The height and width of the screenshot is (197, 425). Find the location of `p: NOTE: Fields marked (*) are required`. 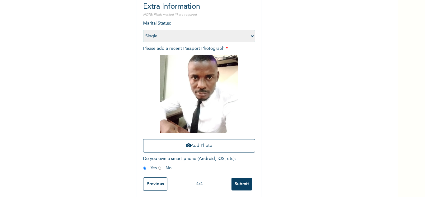

p: NOTE: Fields marked (*) are required is located at coordinates (199, 15).